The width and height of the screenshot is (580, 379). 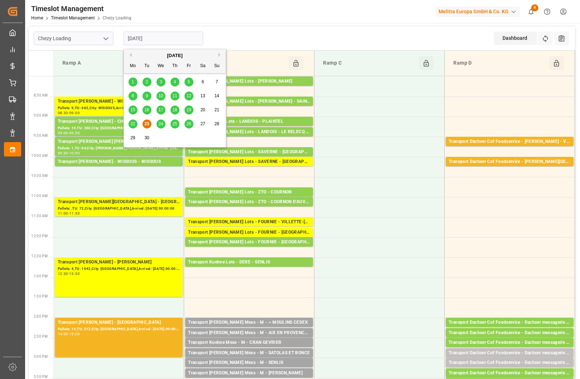 What do you see at coordinates (74, 213) in the screenshot?
I see `div: 11:30` at bounding box center [74, 213].